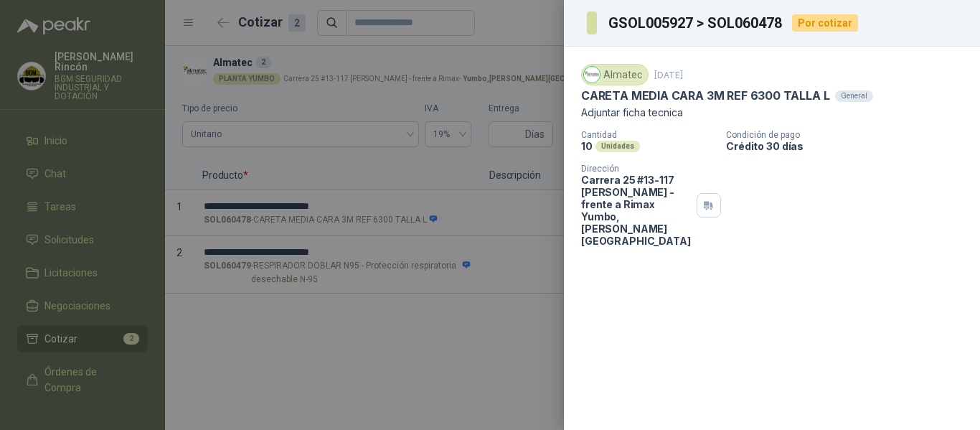 This screenshot has width=980, height=430. What do you see at coordinates (854, 96) in the screenshot?
I see `div: General` at bounding box center [854, 96].